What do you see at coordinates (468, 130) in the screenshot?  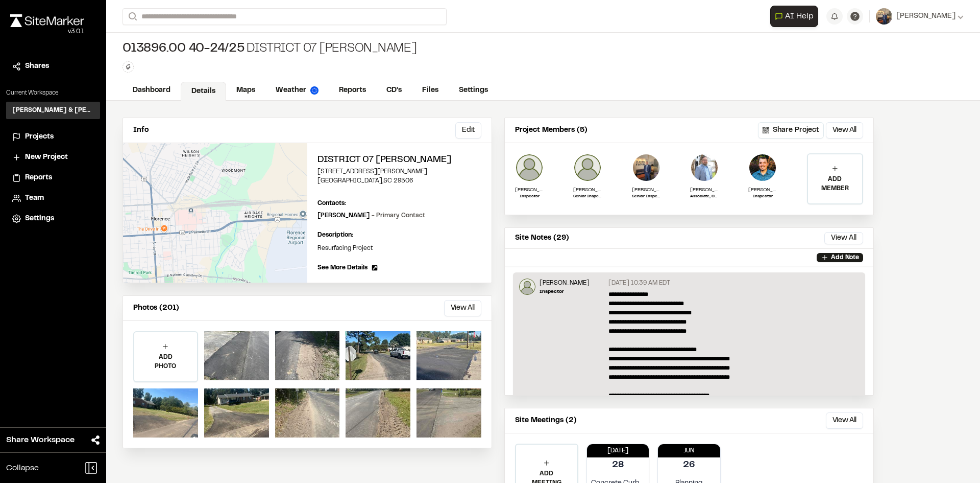 I see `button: Edit` at bounding box center [468, 130].